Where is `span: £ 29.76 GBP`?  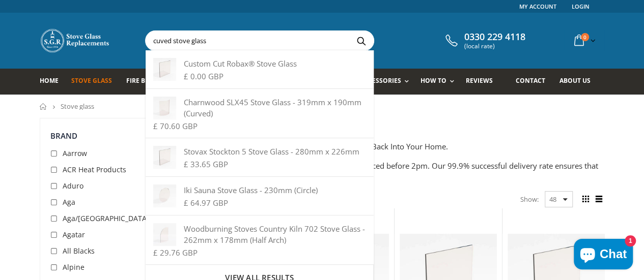
span: £ 29.76 GBP is located at coordinates (175, 253).